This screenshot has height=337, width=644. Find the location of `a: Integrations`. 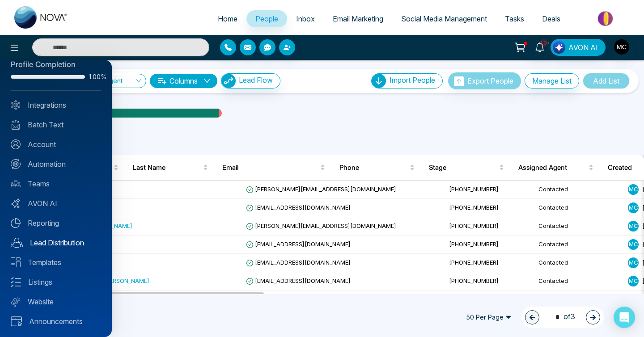

a: Integrations is located at coordinates (56, 105).